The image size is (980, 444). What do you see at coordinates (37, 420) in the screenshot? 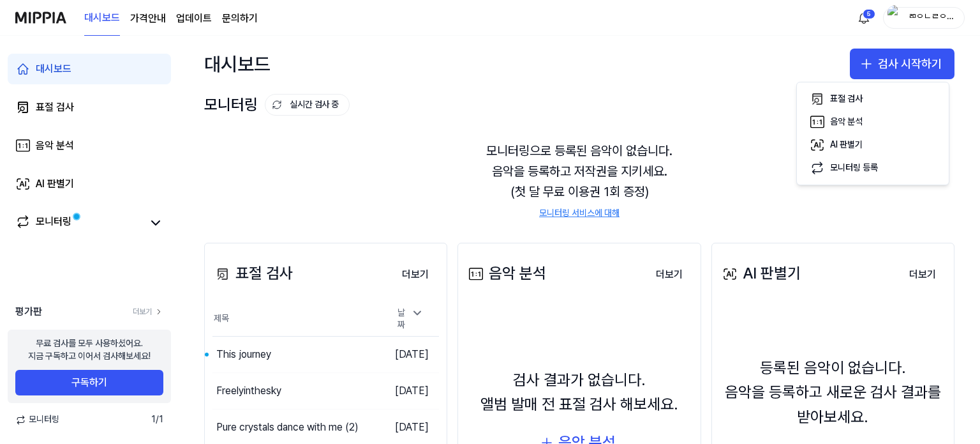
I see `span: 모니터링` at bounding box center [37, 420].